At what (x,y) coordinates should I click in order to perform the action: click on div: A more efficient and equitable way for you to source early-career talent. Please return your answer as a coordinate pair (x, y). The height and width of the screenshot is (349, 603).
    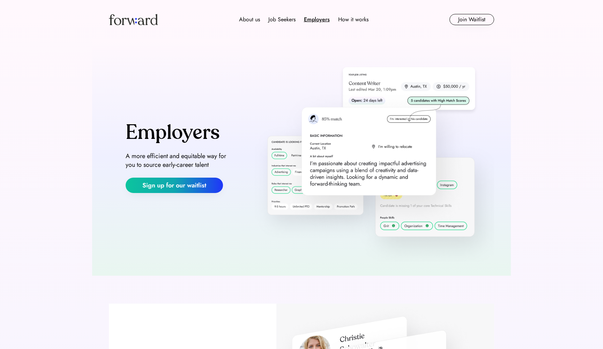
    Looking at the image, I should click on (179, 160).